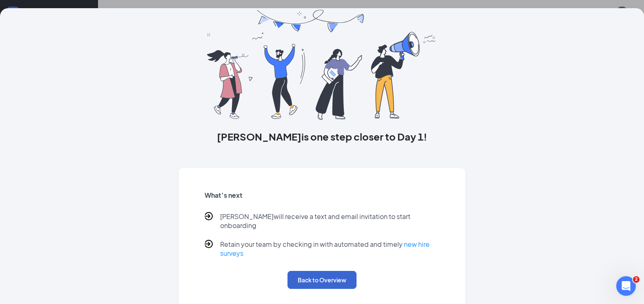  What do you see at coordinates (322, 196) in the screenshot?
I see `h5: What’s next` at bounding box center [322, 196].